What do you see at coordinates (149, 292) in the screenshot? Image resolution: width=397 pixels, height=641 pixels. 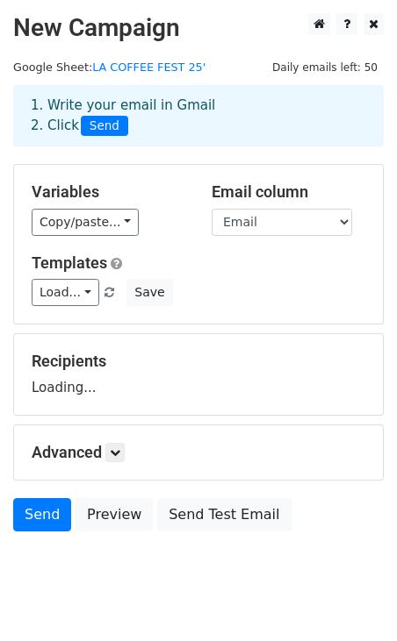 I see `button: Save` at bounding box center [149, 292].